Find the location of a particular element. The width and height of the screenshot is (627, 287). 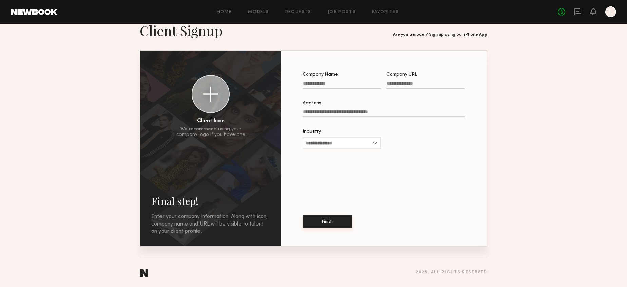

input: Company URL is located at coordinates (426, 85).